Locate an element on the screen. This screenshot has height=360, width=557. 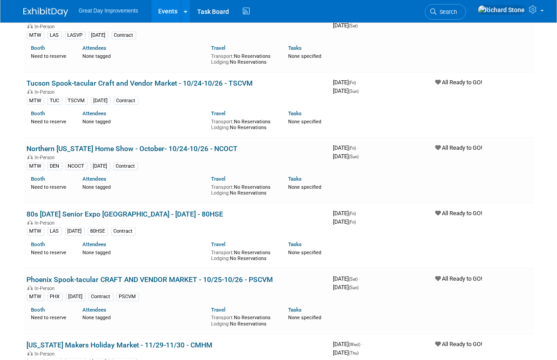
div: 80HSE is located at coordinates (98, 231).